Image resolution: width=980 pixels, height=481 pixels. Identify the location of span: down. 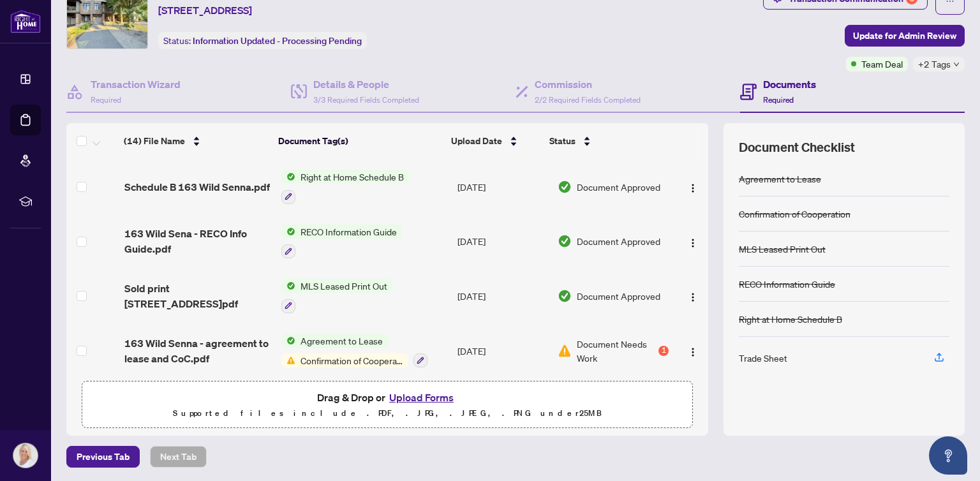
(957, 65).